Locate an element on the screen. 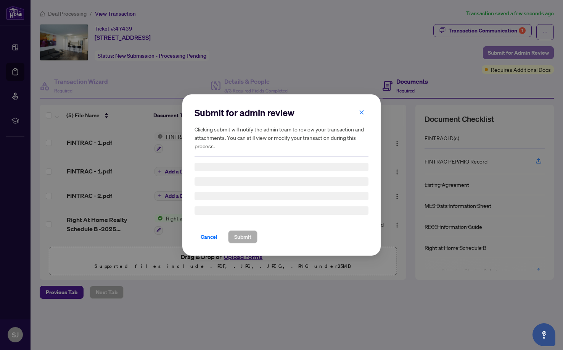 The width and height of the screenshot is (563, 350). button: Submit is located at coordinates (243, 237).